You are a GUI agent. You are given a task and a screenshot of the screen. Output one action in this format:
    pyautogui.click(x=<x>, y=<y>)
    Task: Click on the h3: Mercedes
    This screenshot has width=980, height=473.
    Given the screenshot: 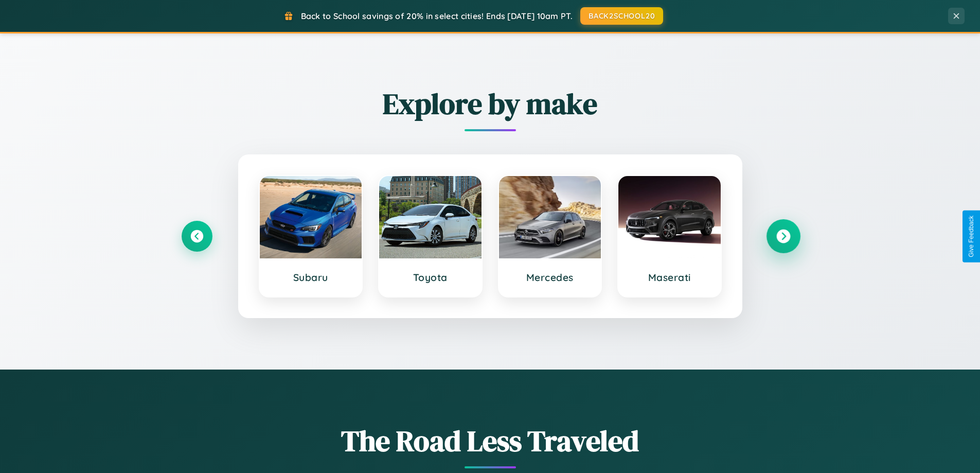 What is the action you would take?
    pyautogui.click(x=550, y=277)
    